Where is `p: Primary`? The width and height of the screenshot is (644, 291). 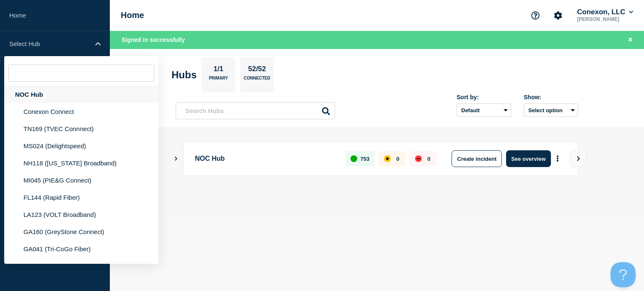
p: Primary is located at coordinates (218, 80).